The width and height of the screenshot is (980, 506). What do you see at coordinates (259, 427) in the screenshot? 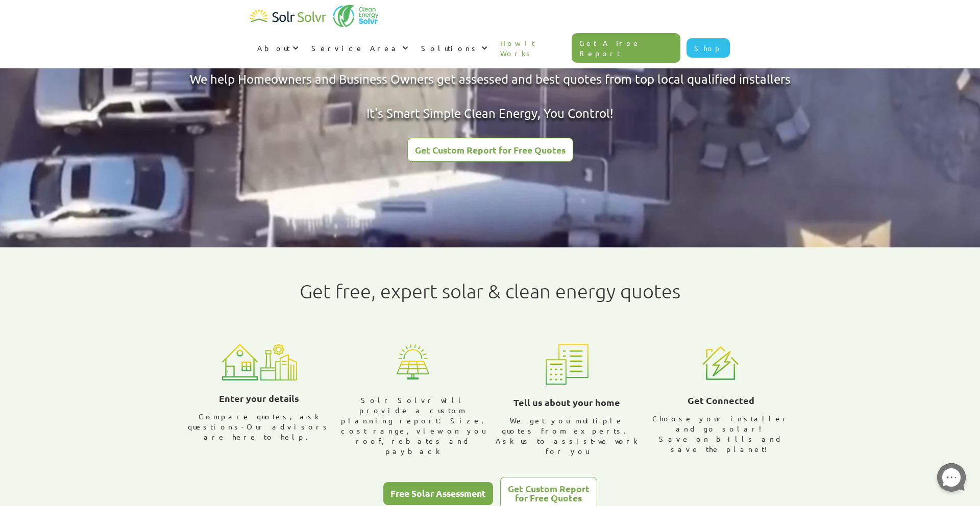
I see `div: Compare quotes, ask questions-Our advisors are here to help.` at bounding box center [259, 427].